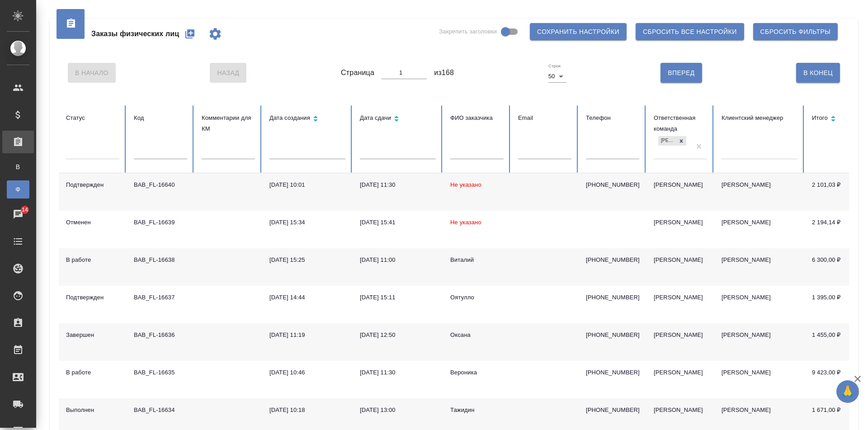  Describe the element at coordinates (161, 223) in the screenshot. I see `div: BAB_FL-16639` at that location.